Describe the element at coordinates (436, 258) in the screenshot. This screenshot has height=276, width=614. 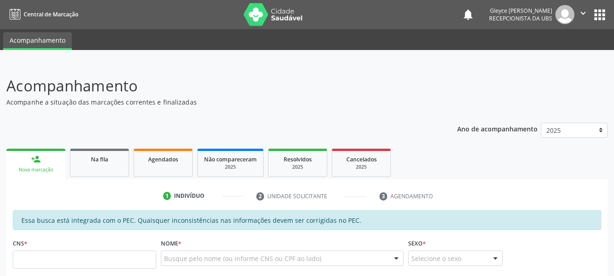
I see `span: Selecione o sexo` at that location.